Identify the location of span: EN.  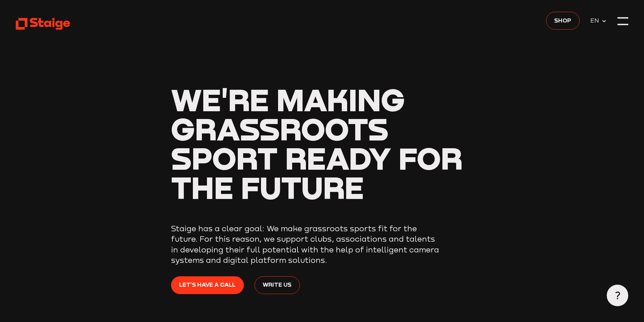
(596, 21).